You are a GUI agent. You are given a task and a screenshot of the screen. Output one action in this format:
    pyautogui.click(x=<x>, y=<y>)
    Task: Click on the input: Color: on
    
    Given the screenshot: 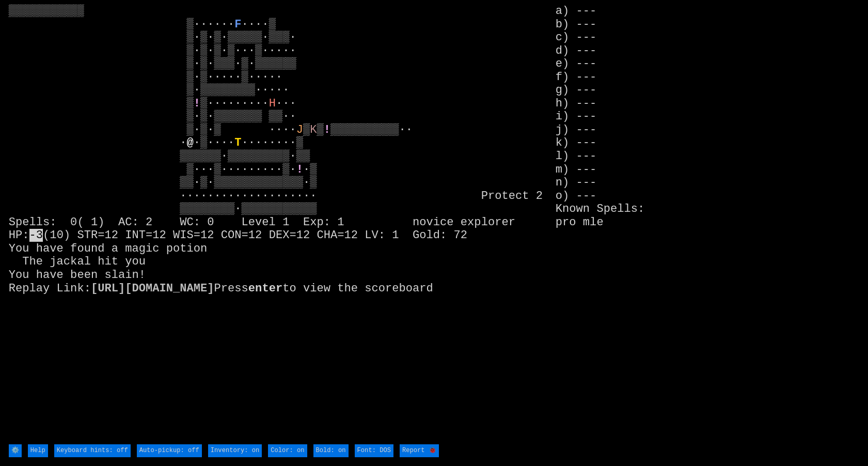 What is the action you would take?
    pyautogui.click(x=287, y=451)
    